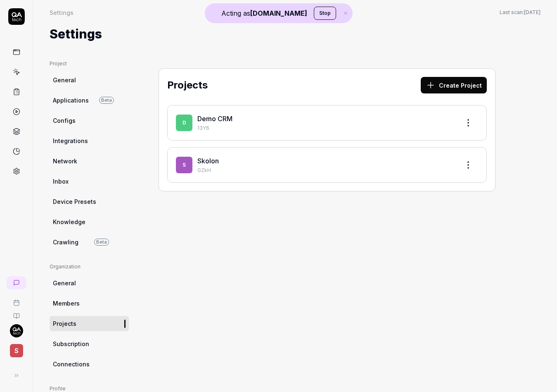  What do you see at coordinates (64, 120) in the screenshot?
I see `span: Configs` at bounding box center [64, 120].